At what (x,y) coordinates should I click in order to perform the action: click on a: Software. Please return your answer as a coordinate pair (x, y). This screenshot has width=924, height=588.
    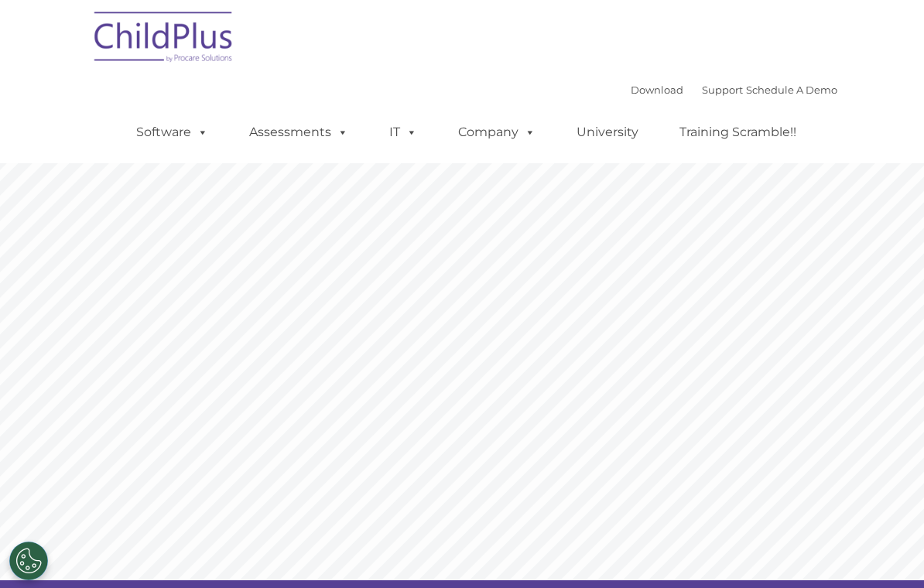
    Looking at the image, I should click on (172, 133).